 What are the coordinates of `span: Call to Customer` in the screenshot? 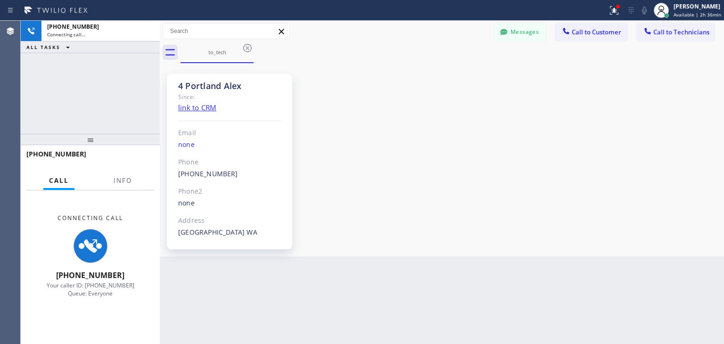 It's located at (596, 32).